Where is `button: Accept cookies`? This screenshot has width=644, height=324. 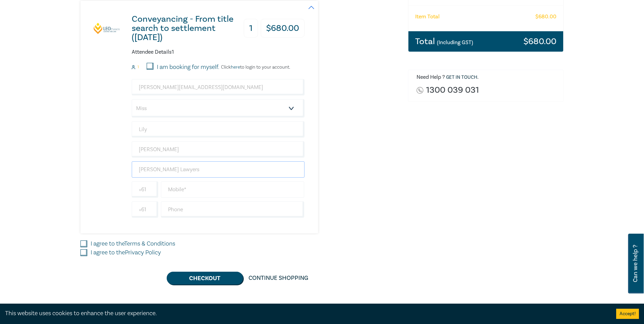 button: Accept cookies is located at coordinates (627, 314).